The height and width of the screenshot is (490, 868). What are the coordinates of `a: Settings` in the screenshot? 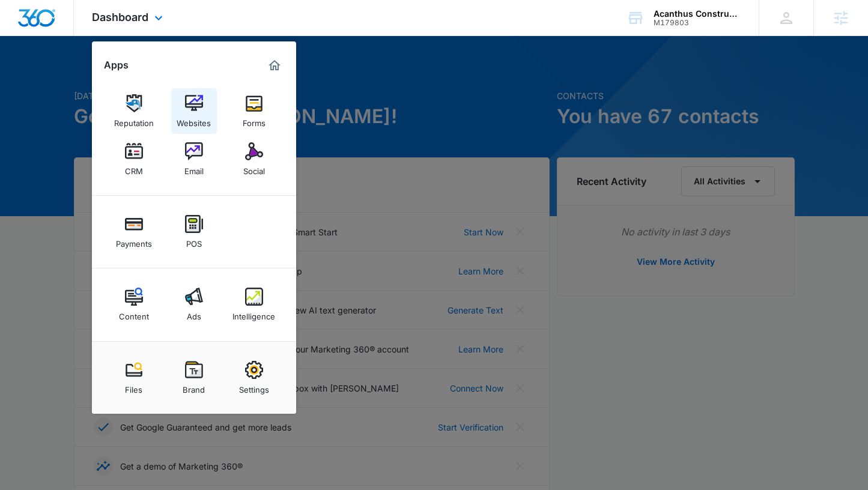 It's located at (254, 378).